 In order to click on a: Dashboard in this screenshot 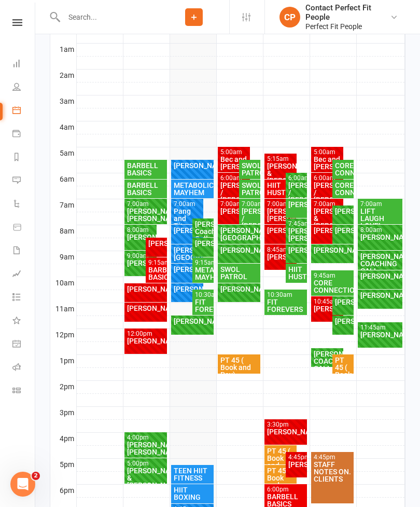, I will do `click(24, 64)`.